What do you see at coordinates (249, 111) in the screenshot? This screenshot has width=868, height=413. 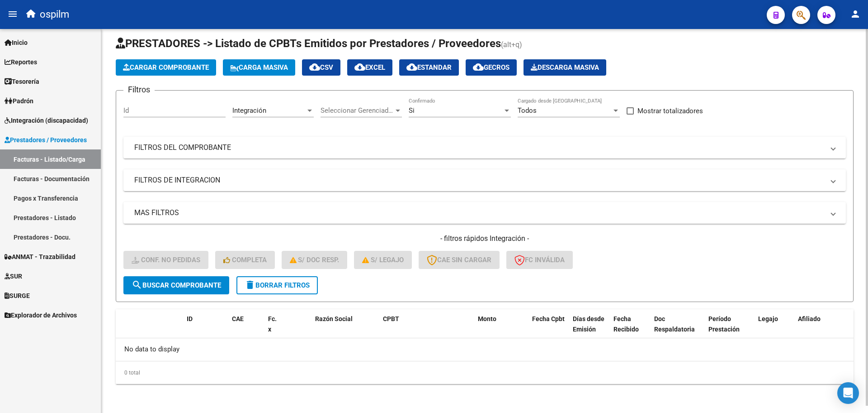 I see `span: Integración` at bounding box center [249, 111].